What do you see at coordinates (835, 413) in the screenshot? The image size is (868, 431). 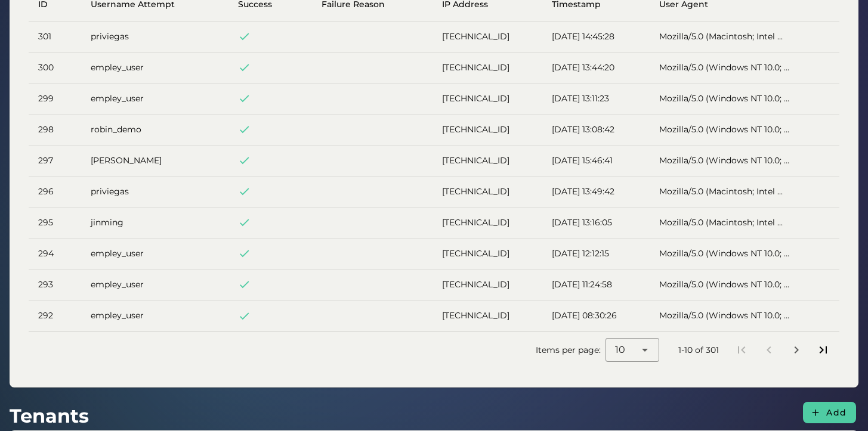 I see `span: Add` at bounding box center [835, 413].